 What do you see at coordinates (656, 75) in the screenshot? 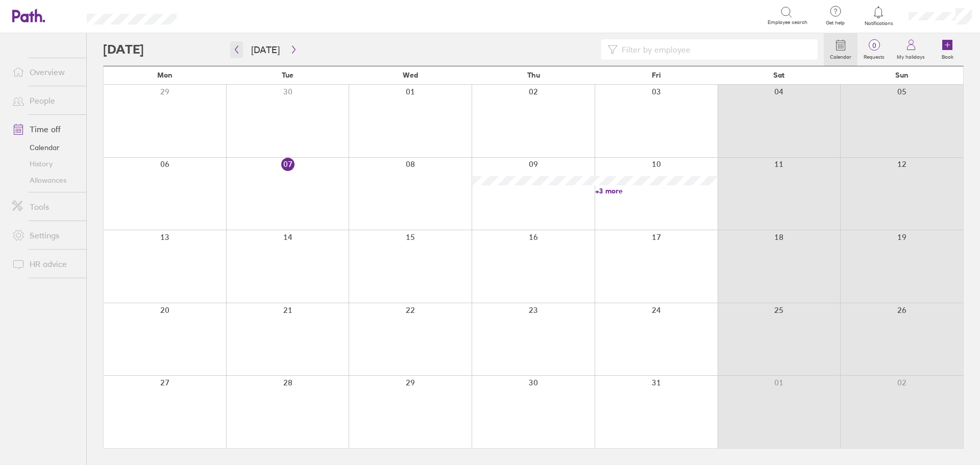
I see `span: Fri` at bounding box center [656, 75].